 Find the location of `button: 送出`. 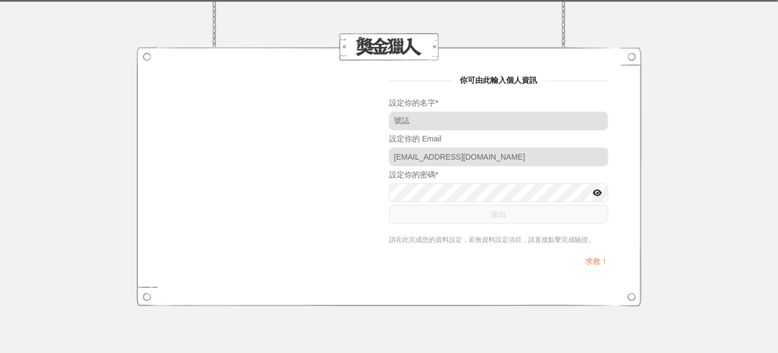

button: 送出 is located at coordinates (498, 214).